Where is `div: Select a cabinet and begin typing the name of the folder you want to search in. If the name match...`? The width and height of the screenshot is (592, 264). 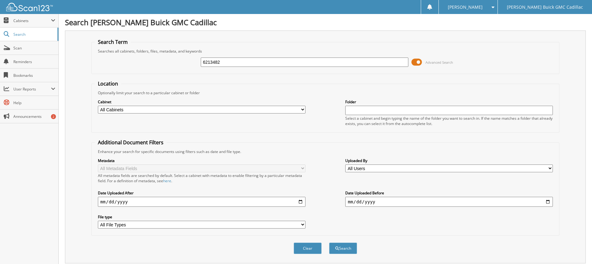
div: Select a cabinet and begin typing the name of the folder you want to search in. If the name match... is located at coordinates (449, 121).